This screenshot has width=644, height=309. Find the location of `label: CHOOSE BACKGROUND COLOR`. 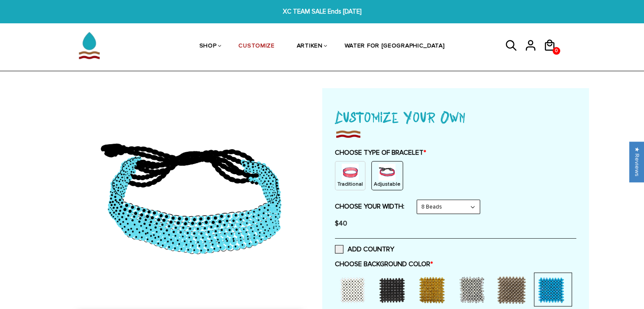

label: CHOOSE BACKGROUND COLOR is located at coordinates (455, 264).